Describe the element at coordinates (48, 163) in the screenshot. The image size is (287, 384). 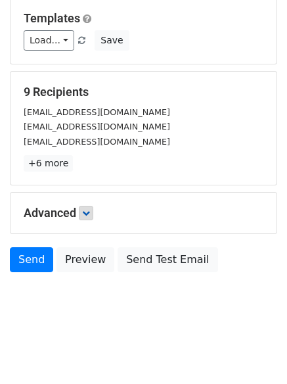
I see `a: +6 more` at that location.